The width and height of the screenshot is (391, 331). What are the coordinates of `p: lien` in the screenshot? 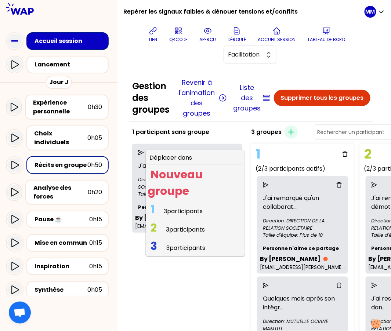 It's located at (153, 40).